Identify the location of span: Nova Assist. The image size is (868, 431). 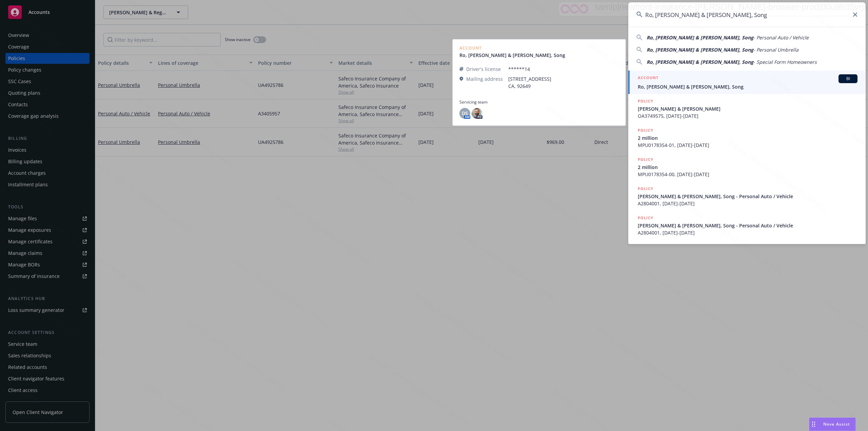
(836, 424).